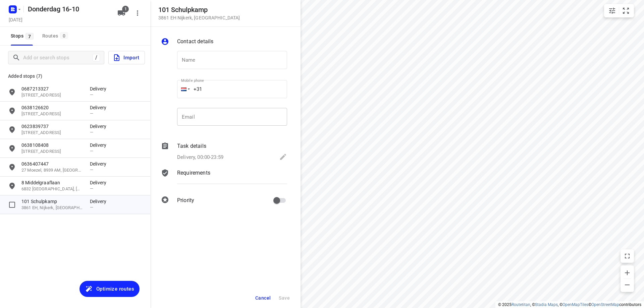 This screenshot has height=308, width=644. Describe the element at coordinates (124, 58) in the screenshot. I see `a: Import` at that location.